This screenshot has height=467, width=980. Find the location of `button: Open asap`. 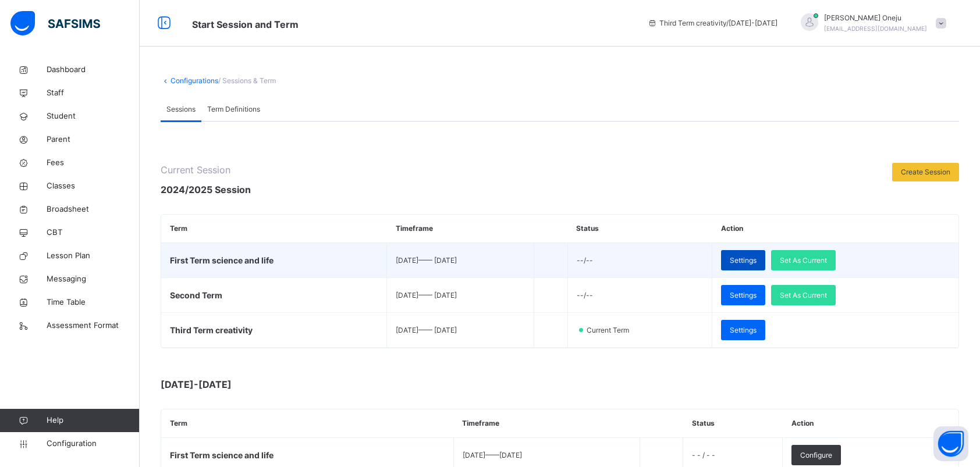

button: Open asap is located at coordinates (951, 443).